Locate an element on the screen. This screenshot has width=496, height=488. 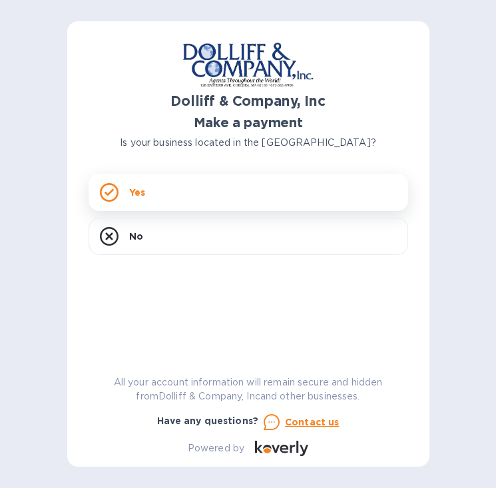
p: All your account information will remain secure and hidden from Dolliff & Company, Inc and other ... is located at coordinates (248, 389).